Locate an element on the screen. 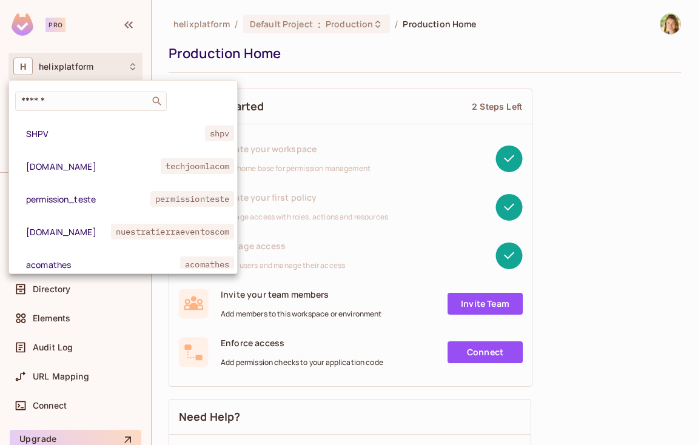 The height and width of the screenshot is (445, 698). span: permission_teste is located at coordinates (88, 199).